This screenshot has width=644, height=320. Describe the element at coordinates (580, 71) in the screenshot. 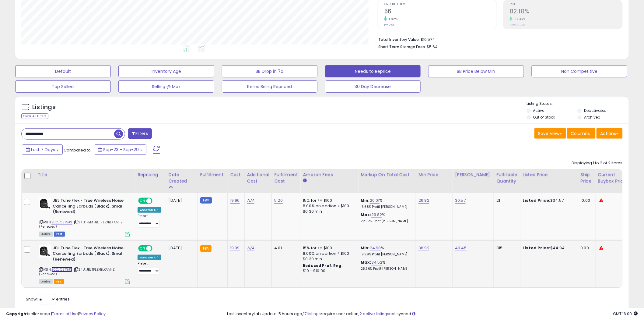

I see `button: Non Competitive` at that location.